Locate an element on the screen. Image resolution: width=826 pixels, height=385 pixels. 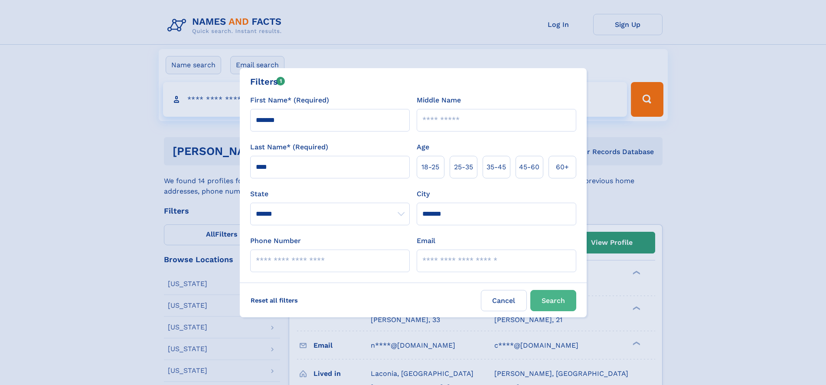
span: 60+ is located at coordinates (563, 167).